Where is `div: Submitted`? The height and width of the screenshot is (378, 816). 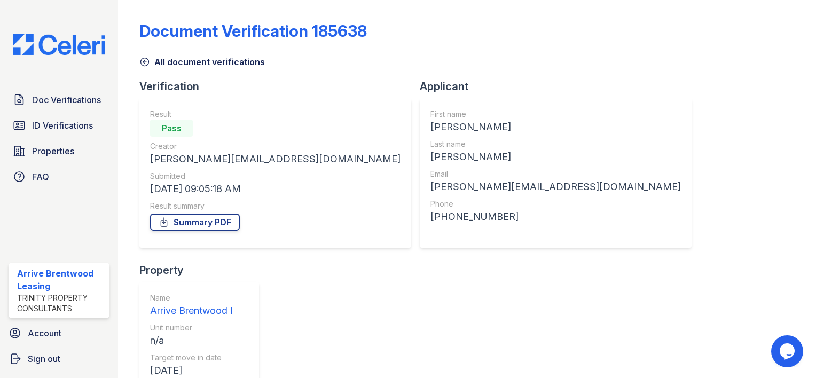 div: Submitted is located at coordinates (275, 176).